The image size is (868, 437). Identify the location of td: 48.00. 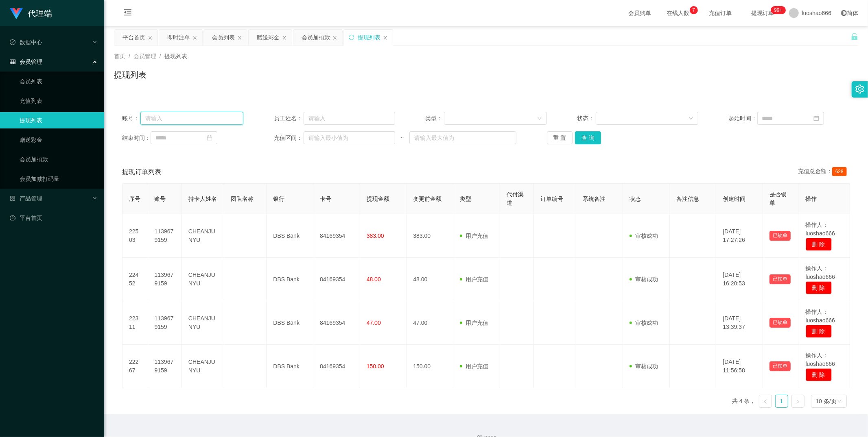
(430, 279).